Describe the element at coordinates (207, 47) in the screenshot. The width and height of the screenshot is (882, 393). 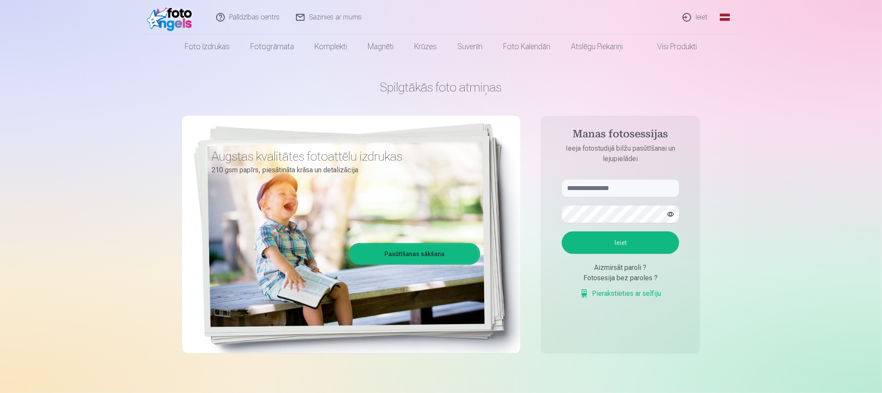
I see `a: Foto izdrukas` at that location.